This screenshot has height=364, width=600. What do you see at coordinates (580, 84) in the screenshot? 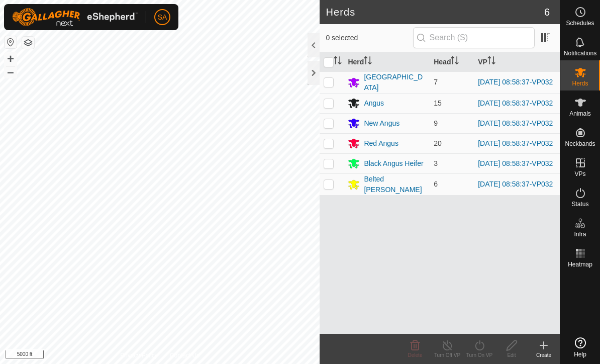
I see `span: Herds` at bounding box center [580, 84].